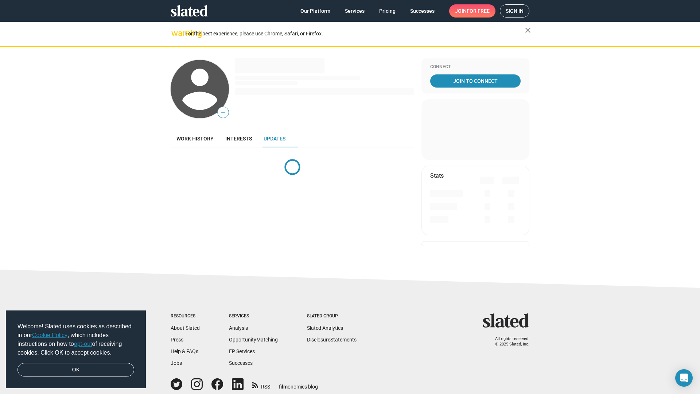 Image resolution: width=700 pixels, height=394 pixels. Describe the element at coordinates (50, 335) in the screenshot. I see `a: Cookie Policy` at that location.